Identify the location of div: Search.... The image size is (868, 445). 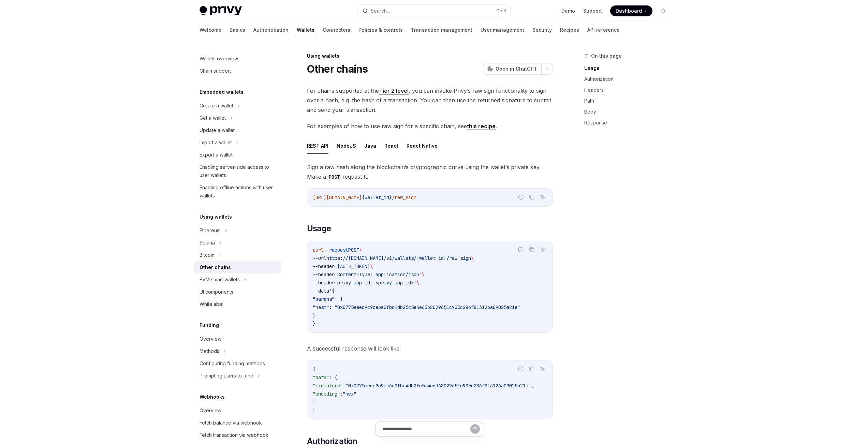
(380, 11).